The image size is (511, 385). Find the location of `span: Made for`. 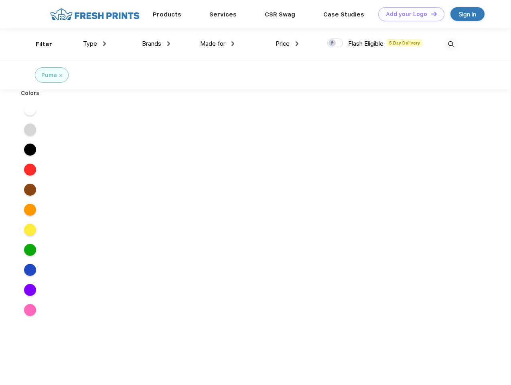

span: Made for is located at coordinates (212, 44).